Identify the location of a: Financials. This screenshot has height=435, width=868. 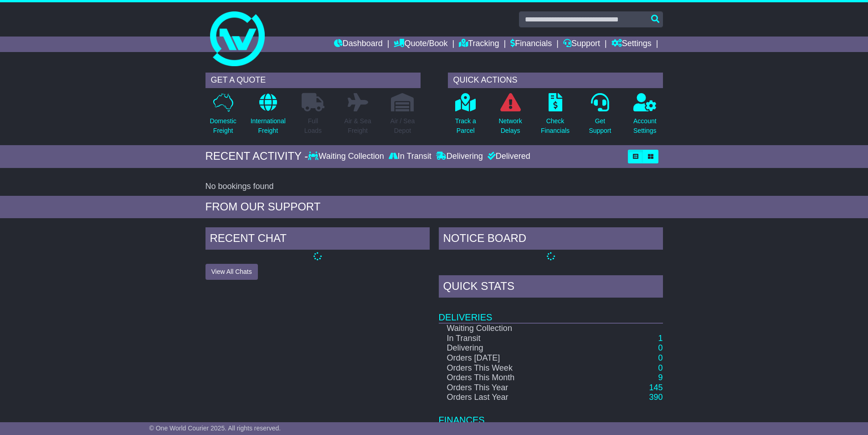
(531, 44).